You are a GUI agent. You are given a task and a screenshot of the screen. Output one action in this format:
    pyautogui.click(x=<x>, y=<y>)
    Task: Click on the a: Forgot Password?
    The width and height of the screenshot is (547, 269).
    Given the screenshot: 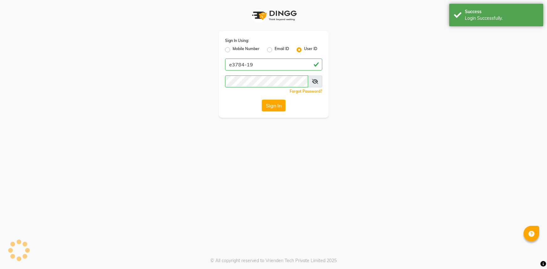 What is the action you would take?
    pyautogui.click(x=306, y=91)
    